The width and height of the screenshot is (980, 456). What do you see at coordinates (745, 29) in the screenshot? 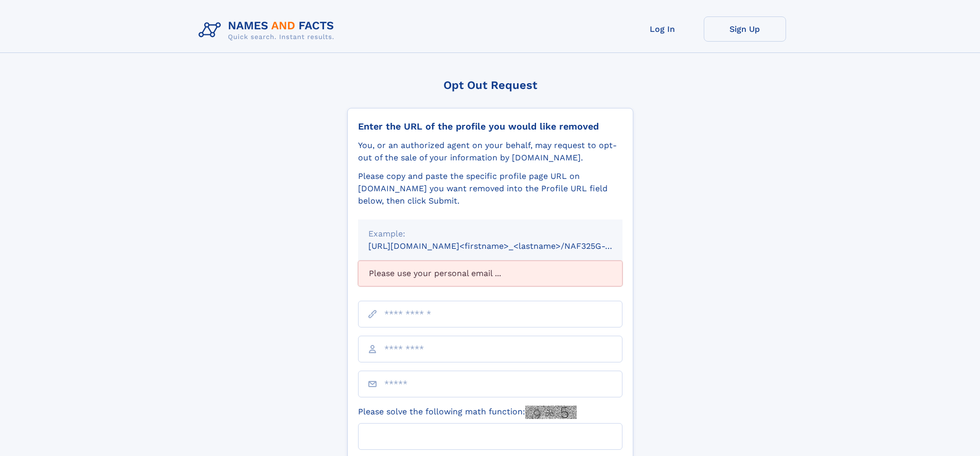
I see `a: Sign Up` at bounding box center [745, 29].